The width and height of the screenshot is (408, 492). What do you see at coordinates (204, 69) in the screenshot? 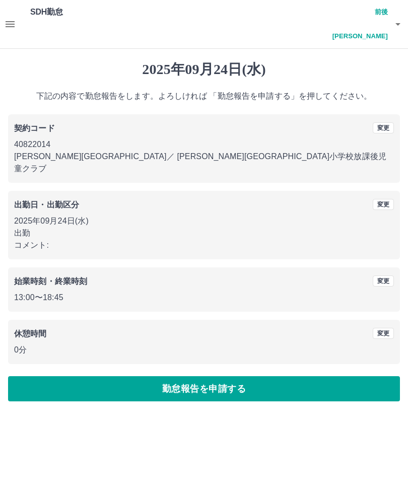
I see `h1: 2025年09月24日(水)` at bounding box center [204, 69].